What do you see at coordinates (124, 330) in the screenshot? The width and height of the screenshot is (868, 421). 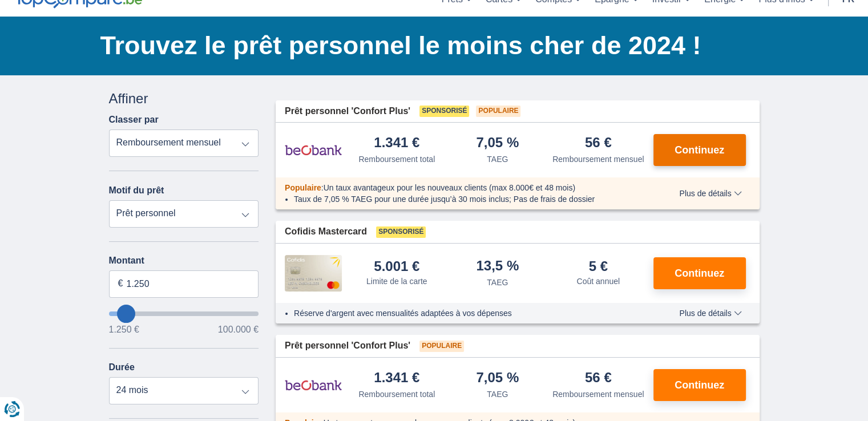 I see `span: 1.250 €` at bounding box center [124, 330].